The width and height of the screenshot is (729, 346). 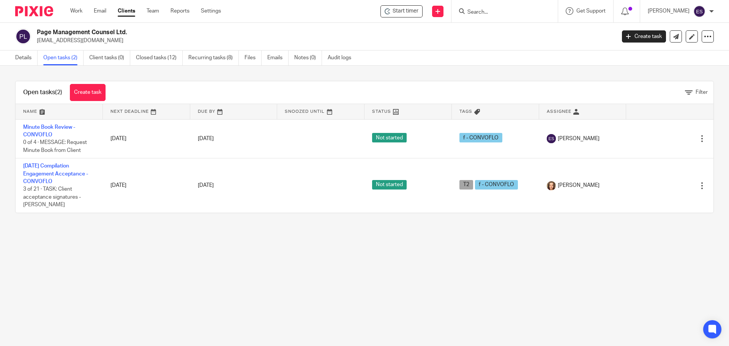 I want to click on span: 0 of 4 · MESSAGE: Request Minute Book from Client, so click(x=55, y=146).